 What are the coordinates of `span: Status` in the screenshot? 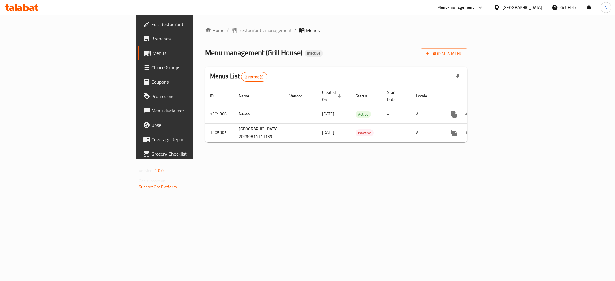 It's located at (365, 96).